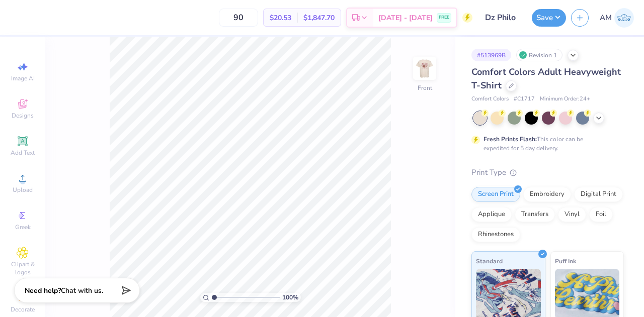 This screenshot has width=644, height=317. What do you see at coordinates (43, 291) in the screenshot?
I see `strong: Need help?` at bounding box center [43, 291].